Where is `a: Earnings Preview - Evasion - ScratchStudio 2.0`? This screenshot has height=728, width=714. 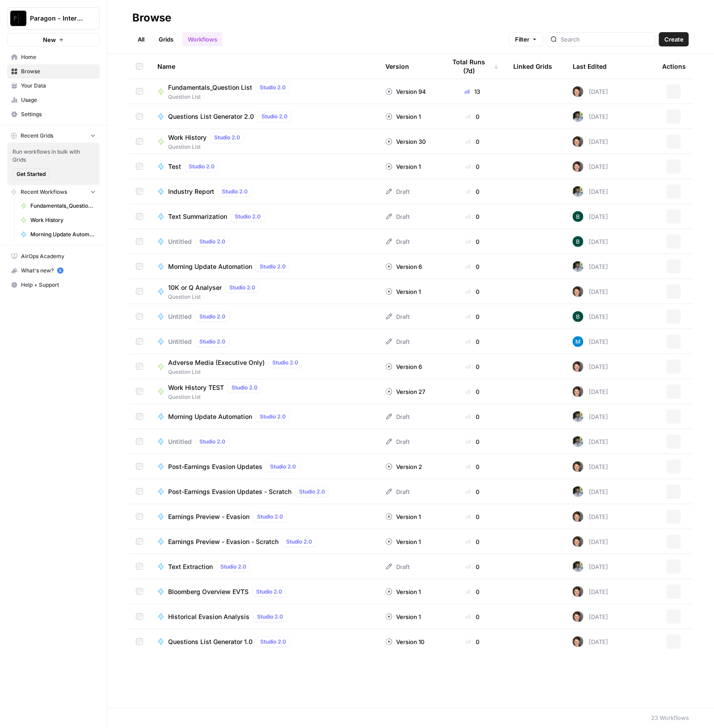
a: Earnings Preview - Evasion - ScratchStudio 2.0 is located at coordinates (264, 542).